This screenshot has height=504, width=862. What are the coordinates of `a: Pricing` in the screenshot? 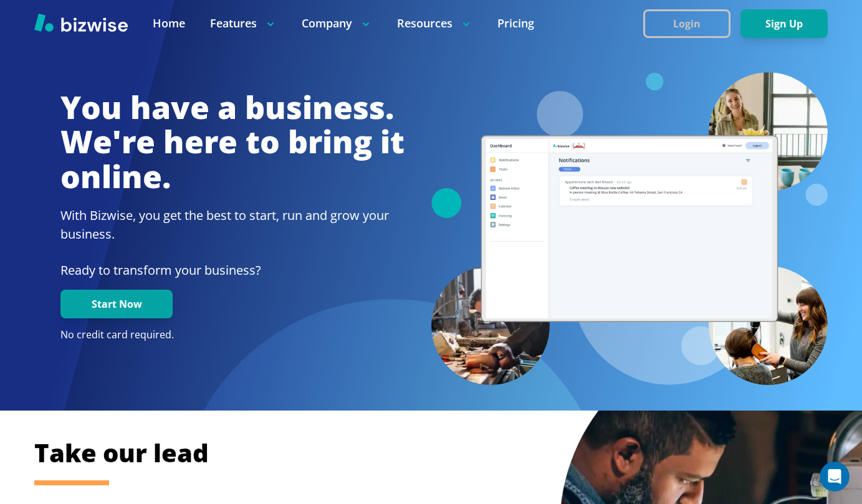 It's located at (515, 23).